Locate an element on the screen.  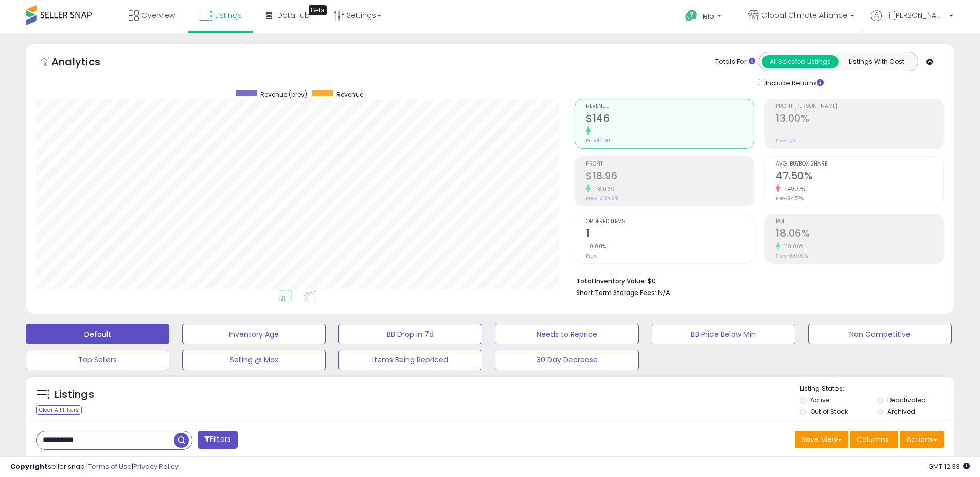
label: Out of Stock is located at coordinates (829, 411).